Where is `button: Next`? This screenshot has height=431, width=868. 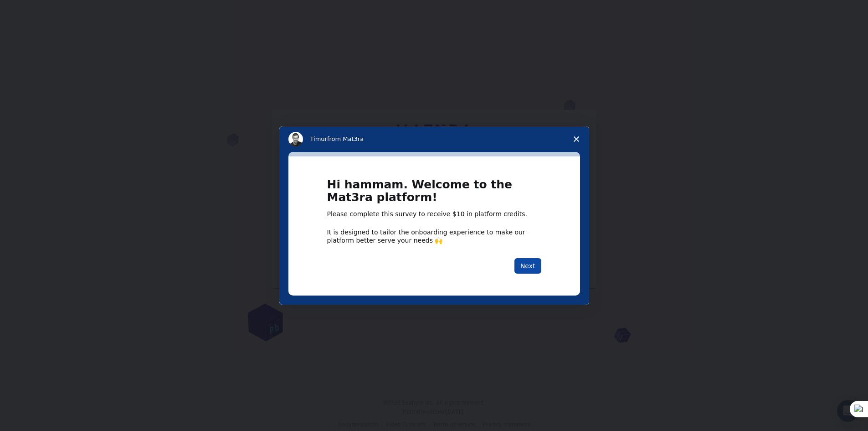
button: Next is located at coordinates (527, 266).